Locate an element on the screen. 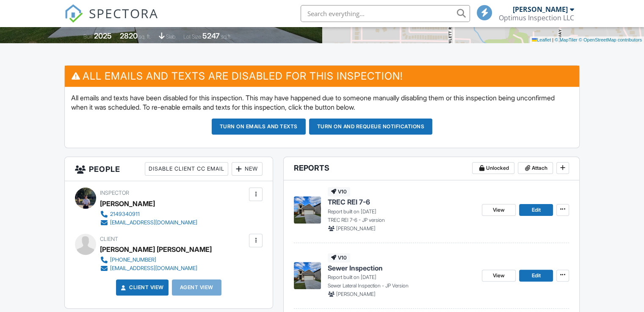 The image size is (644, 312). span: Client is located at coordinates (109, 239).